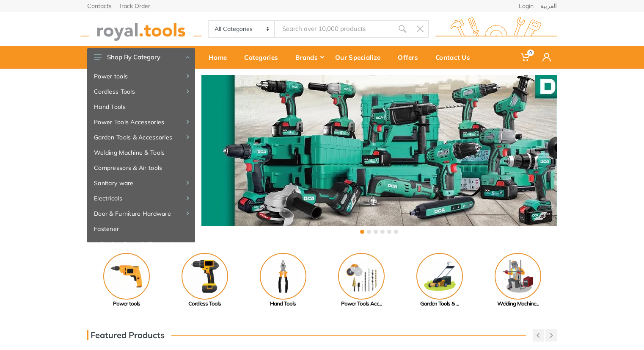 Image resolution: width=644 pixels, height=350 pixels. I want to click on div: Home, so click(220, 57).